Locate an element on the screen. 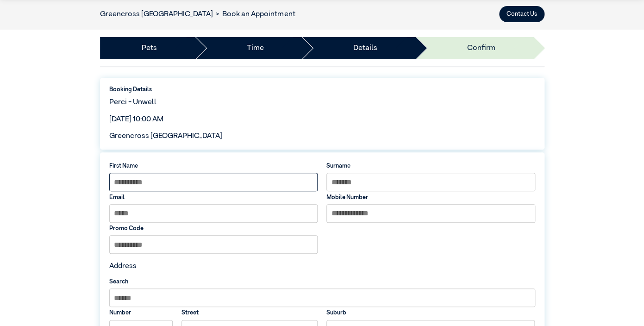 The width and height of the screenshot is (644, 326). label: Email is located at coordinates (213, 197).